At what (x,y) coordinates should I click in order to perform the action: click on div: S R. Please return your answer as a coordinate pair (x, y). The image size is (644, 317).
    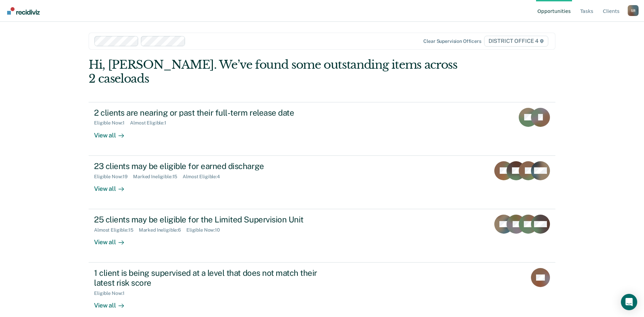
    Looking at the image, I should click on (633, 11).